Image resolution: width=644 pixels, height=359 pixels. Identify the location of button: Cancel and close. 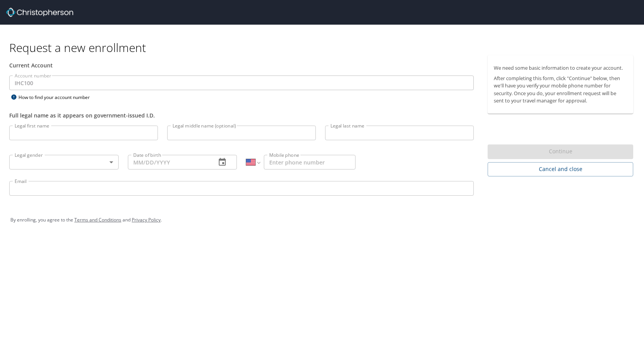
(561, 169).